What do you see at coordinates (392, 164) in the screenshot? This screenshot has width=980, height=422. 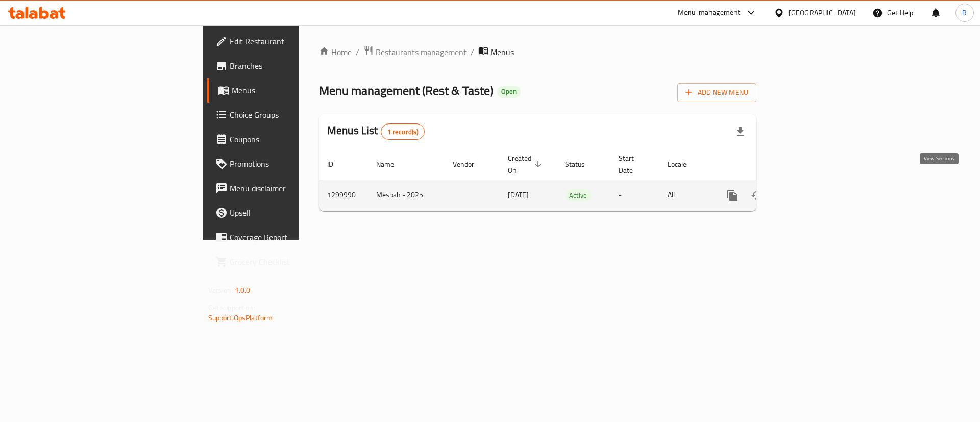 I see `span: Name` at bounding box center [392, 164].